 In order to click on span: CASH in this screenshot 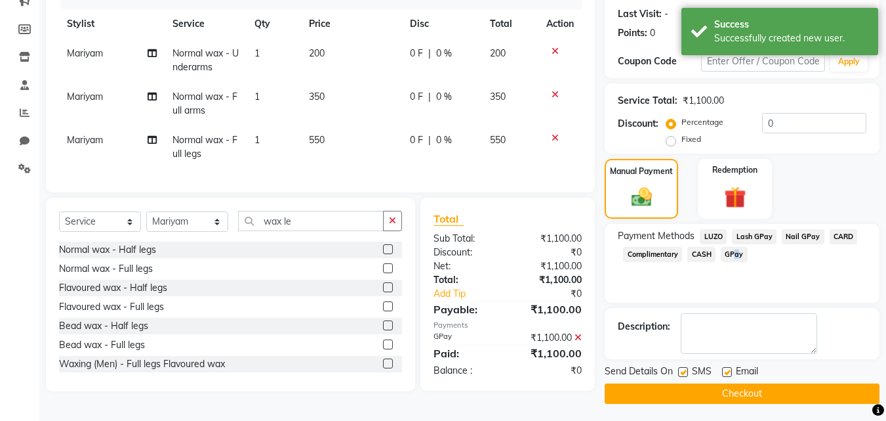, I will do `click(701, 254)`.